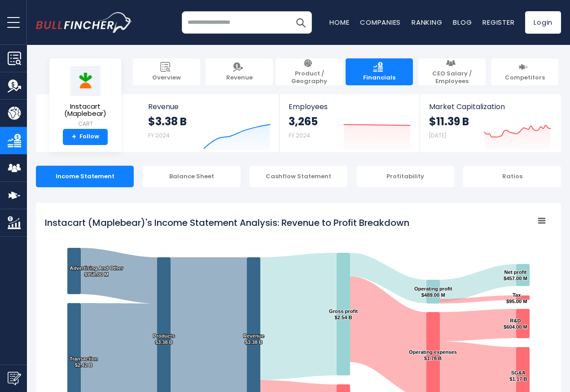 The image size is (570, 392). Describe the element at coordinates (518, 376) in the screenshot. I see `text: SG&A $1.17 B` at that location.